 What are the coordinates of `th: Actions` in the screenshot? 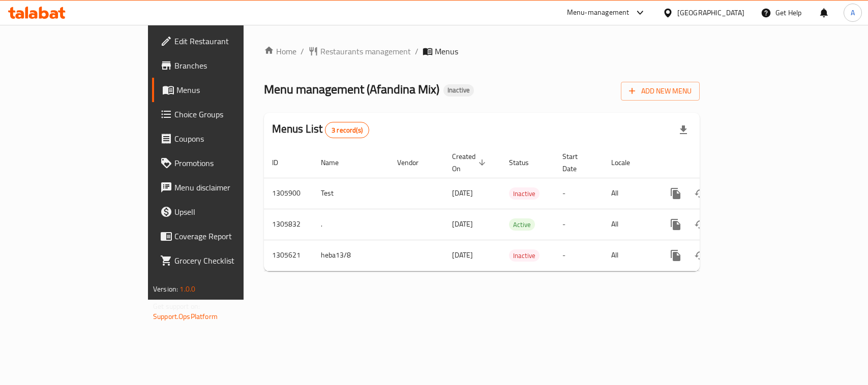 It's located at (712, 162).